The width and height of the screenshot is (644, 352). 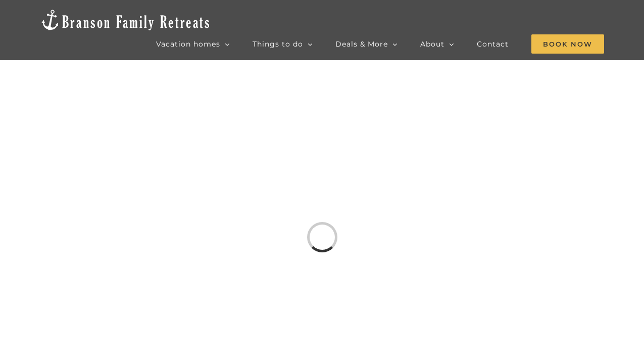 What do you see at coordinates (380, 44) in the screenshot?
I see `nav: Main Menu` at bounding box center [380, 44].